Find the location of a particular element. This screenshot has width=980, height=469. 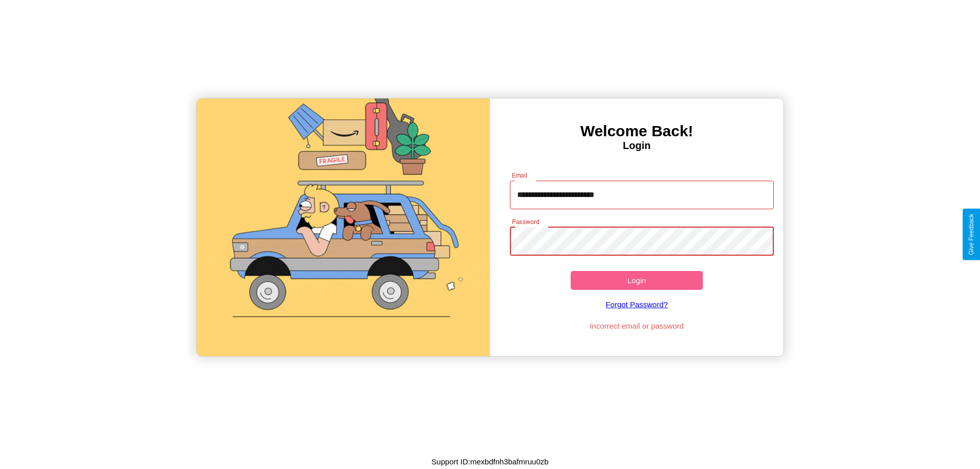

h3: Welcome Back! is located at coordinates (636, 131).